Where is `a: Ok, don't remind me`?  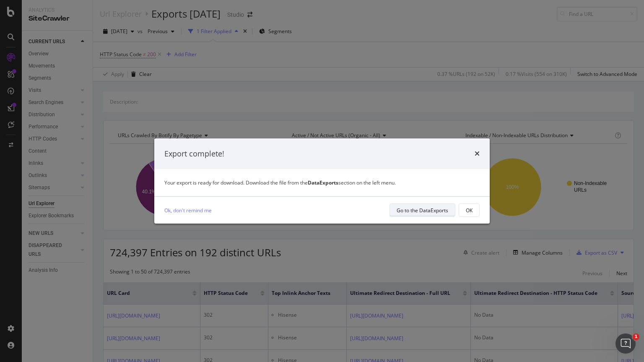
a: Ok, don't remind me is located at coordinates (188, 210).